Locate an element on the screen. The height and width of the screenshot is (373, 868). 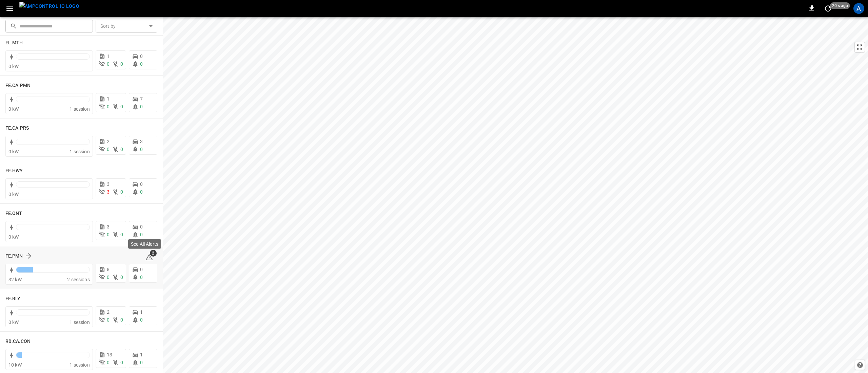
h6: FE.RLY is located at coordinates (13, 299).